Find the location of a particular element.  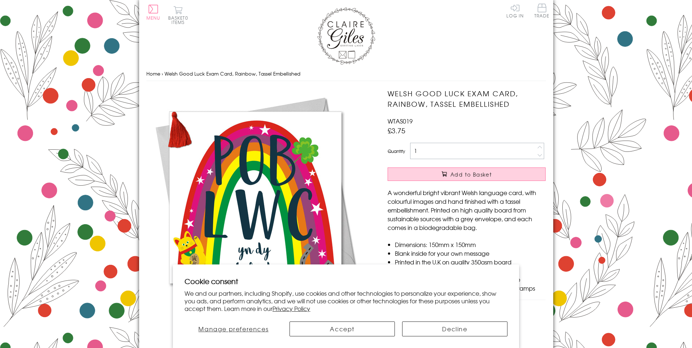

p: A wonderful bright vibrant Welsh language card, with colourful images and hand finished with a ta... is located at coordinates (467, 210).